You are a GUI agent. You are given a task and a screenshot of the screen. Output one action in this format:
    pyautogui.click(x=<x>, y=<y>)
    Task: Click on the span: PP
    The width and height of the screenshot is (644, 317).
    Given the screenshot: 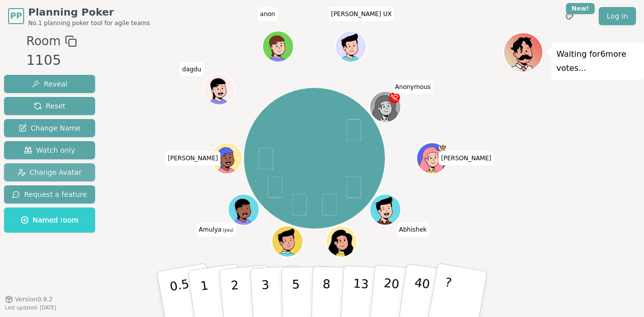 What is the action you would take?
    pyautogui.click(x=16, y=16)
    